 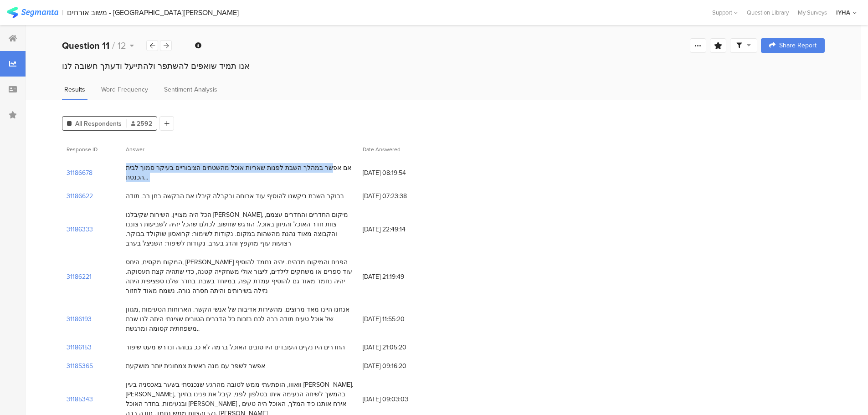 What do you see at coordinates (724, 12) in the screenshot?
I see `div: Support` at bounding box center [724, 12].